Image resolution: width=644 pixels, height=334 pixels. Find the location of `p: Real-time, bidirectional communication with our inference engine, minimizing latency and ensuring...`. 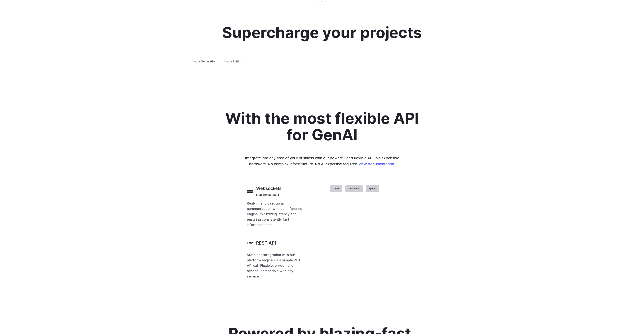

p: Real-time, bidirectional communication with our inference engine, minimizing latency and ensuring... is located at coordinates (275, 214).